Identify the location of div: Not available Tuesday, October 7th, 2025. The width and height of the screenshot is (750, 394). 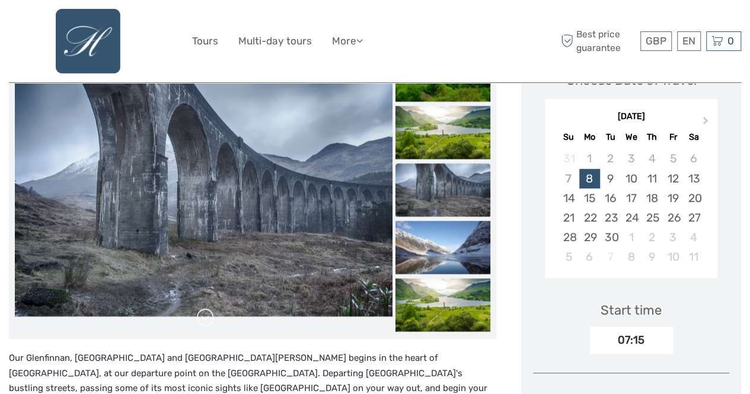
(610, 257).